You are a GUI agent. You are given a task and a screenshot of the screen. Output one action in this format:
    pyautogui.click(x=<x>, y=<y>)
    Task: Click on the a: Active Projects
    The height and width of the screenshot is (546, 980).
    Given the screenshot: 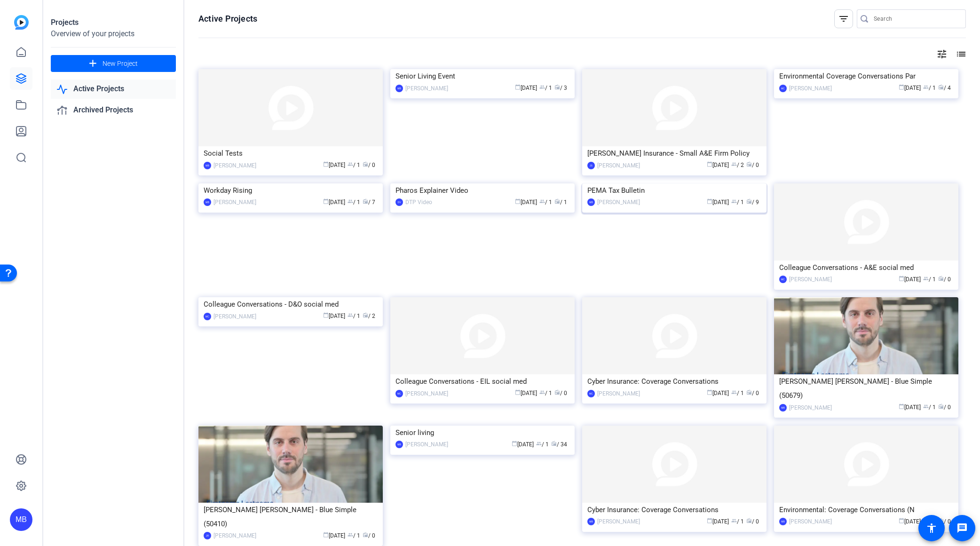 What is the action you would take?
    pyautogui.click(x=113, y=89)
    